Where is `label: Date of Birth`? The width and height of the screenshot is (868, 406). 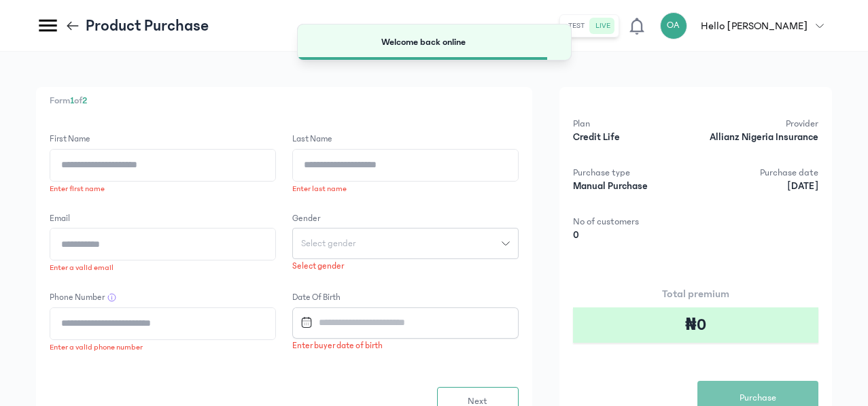 label: Date of Birth is located at coordinates (405, 298).